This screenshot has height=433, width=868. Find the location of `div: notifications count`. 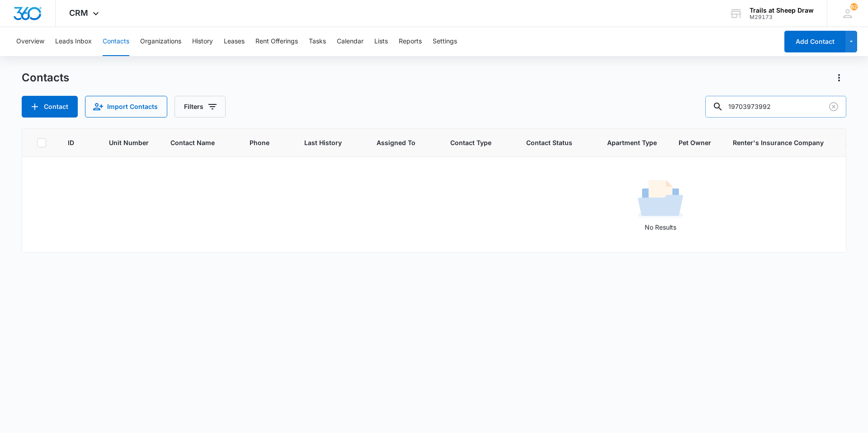

div: notifications count is located at coordinates (853, 6).